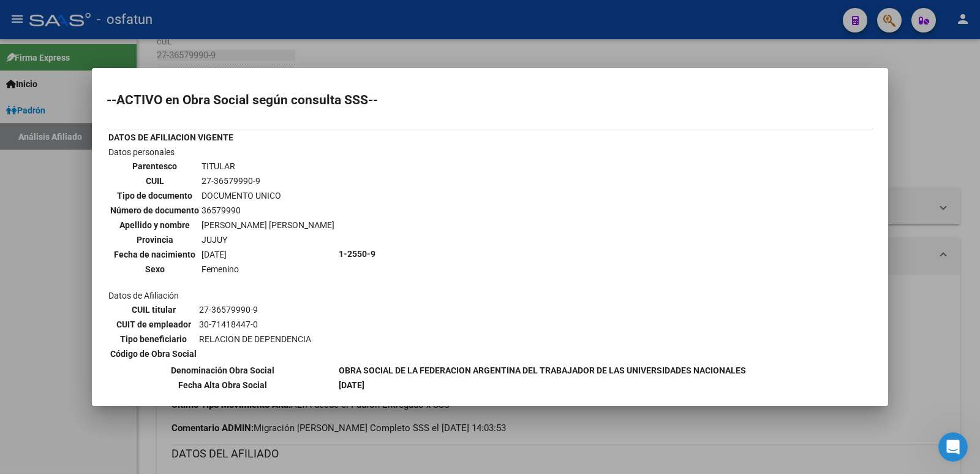  Describe the element at coordinates (171, 137) in the screenshot. I see `b: DATOS DE AFILIACION VIGENTE` at that location.